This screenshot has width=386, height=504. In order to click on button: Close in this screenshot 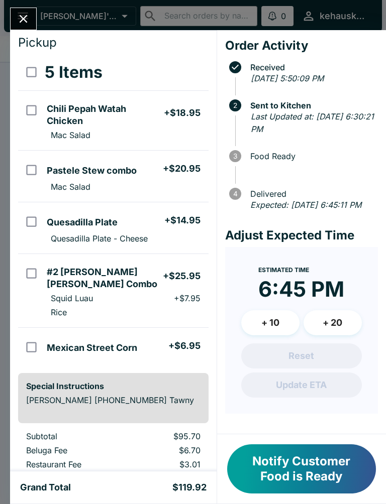, I will do `click(23, 19)`.